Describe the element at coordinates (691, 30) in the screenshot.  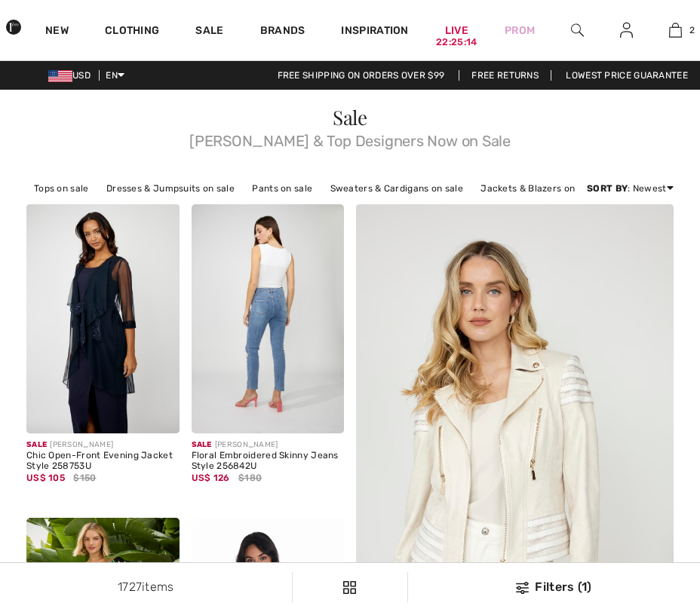
I see `span: 2` at that location.